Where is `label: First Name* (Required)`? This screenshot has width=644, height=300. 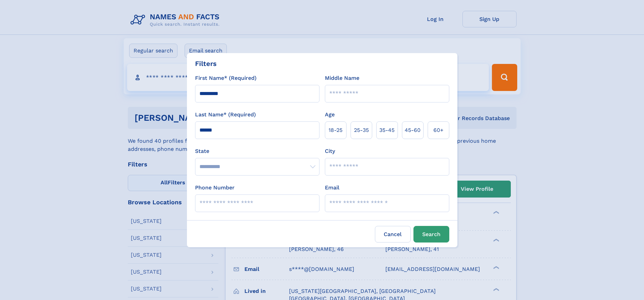
label: First Name* (Required) is located at coordinates (226, 78).